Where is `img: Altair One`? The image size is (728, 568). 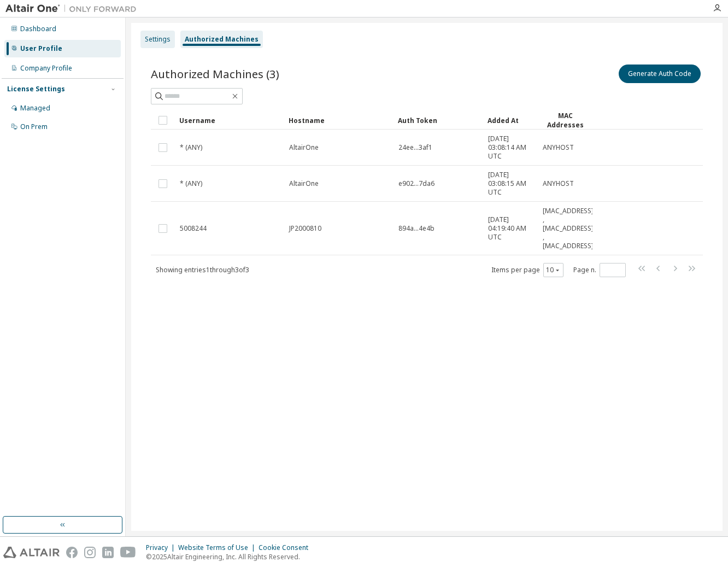
img: Altair One is located at coordinates (74, 9).